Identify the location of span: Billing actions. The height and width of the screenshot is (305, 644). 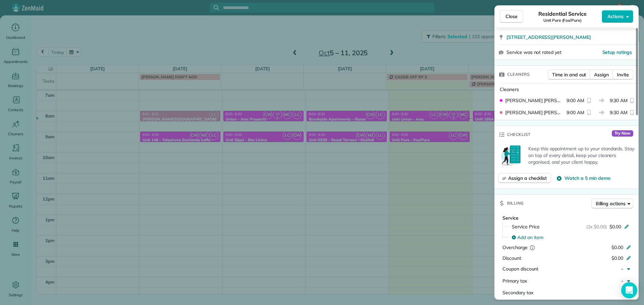
(610, 204).